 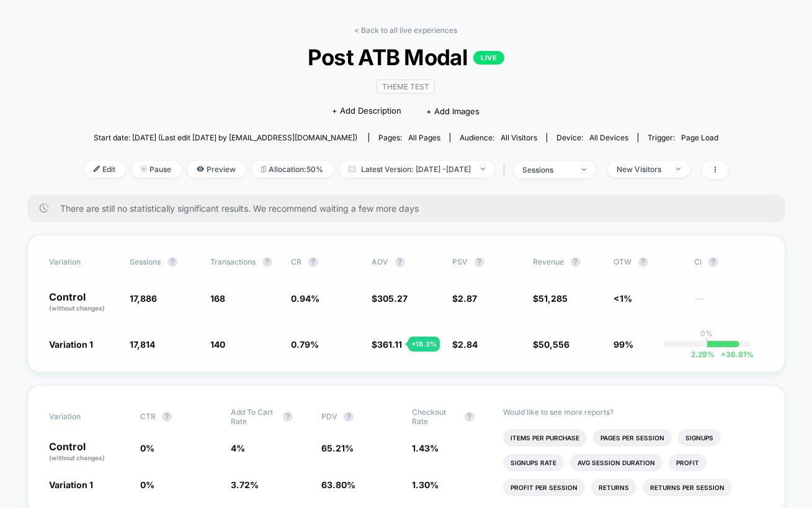 I want to click on span: Edit, so click(x=105, y=169).